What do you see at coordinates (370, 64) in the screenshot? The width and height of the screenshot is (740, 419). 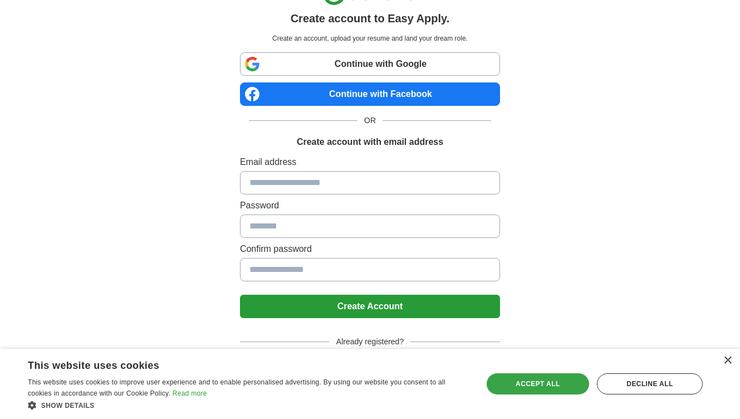 I see `a: Continue with Google` at bounding box center [370, 64].